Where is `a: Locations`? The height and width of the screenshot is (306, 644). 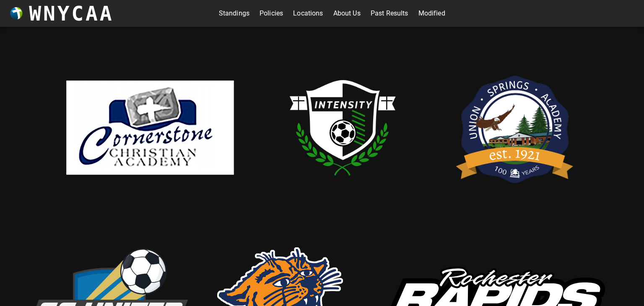
a: Locations is located at coordinates (307, 14).